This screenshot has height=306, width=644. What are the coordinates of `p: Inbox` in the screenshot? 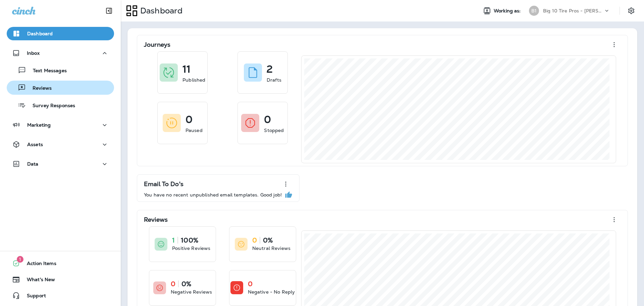 It's located at (33, 53).